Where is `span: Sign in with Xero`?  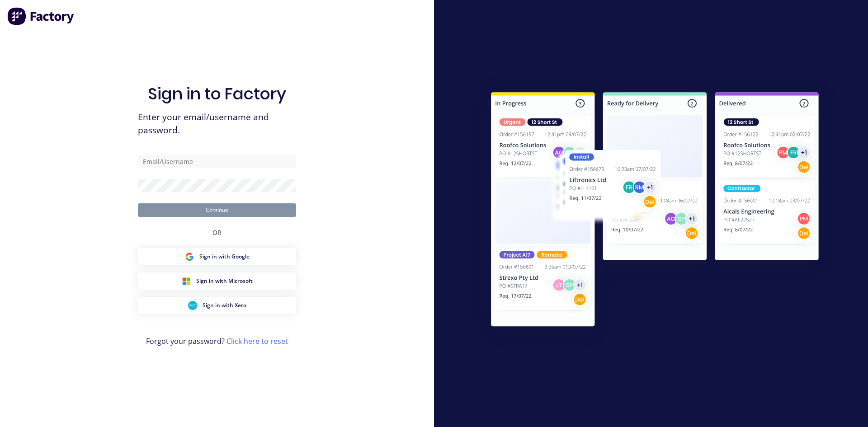
span: Sign in with Xero is located at coordinates (224, 306).